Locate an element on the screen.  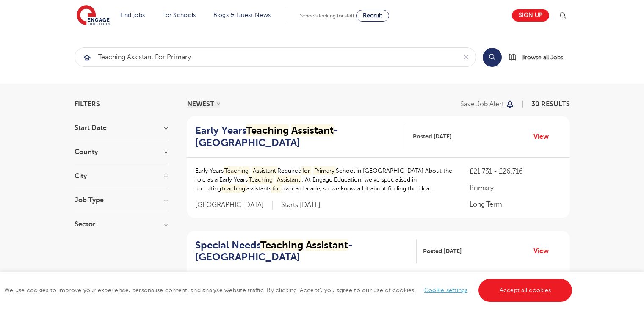
a: Sign up is located at coordinates (531, 15).